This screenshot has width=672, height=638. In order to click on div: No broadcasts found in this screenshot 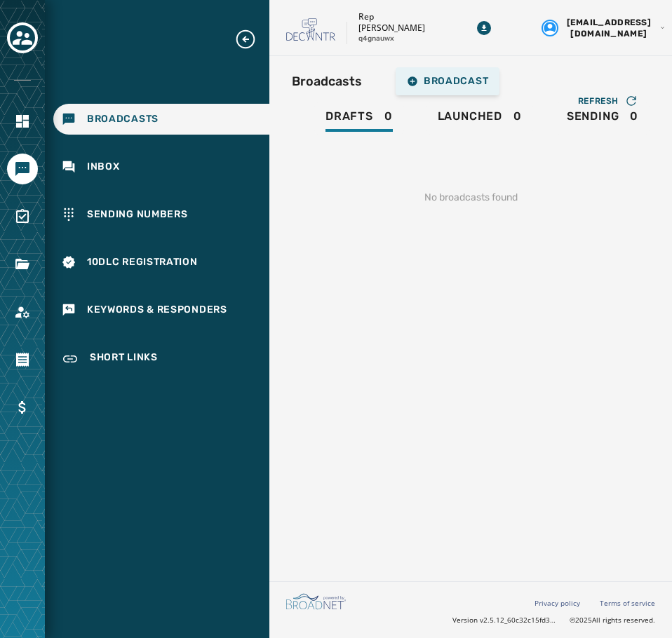, I will do `click(471, 198)`.